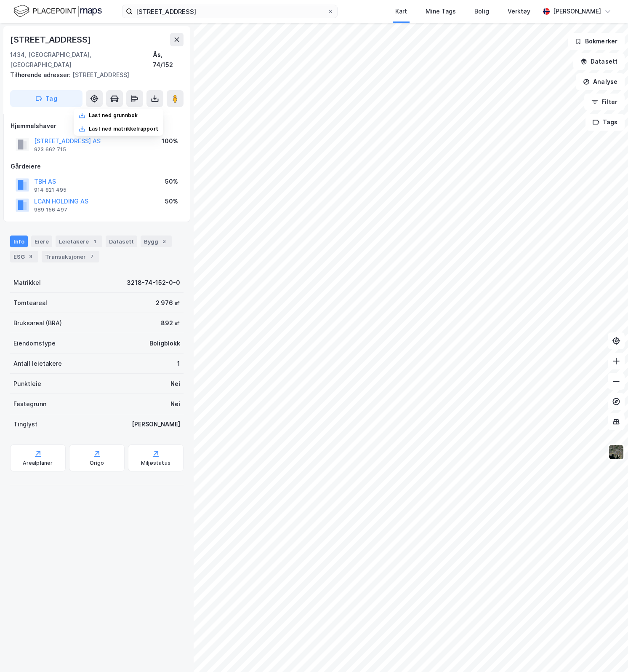 Image resolution: width=628 pixels, height=672 pixels. I want to click on button: Tag, so click(47, 99).